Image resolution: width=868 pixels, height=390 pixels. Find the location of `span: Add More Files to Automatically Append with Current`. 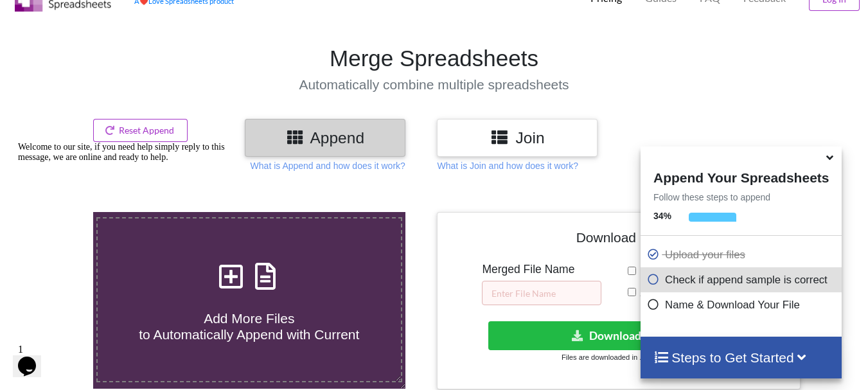

span: Add More Files to Automatically Append with Current is located at coordinates (248, 326).